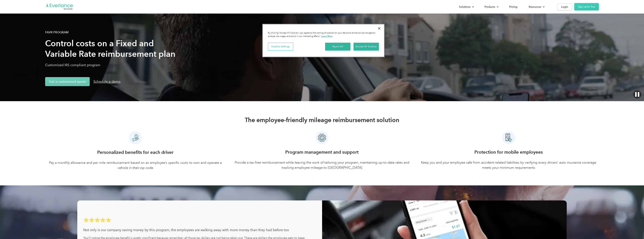  What do you see at coordinates (514, 7) in the screenshot?
I see `div: Pricing` at bounding box center [514, 7].